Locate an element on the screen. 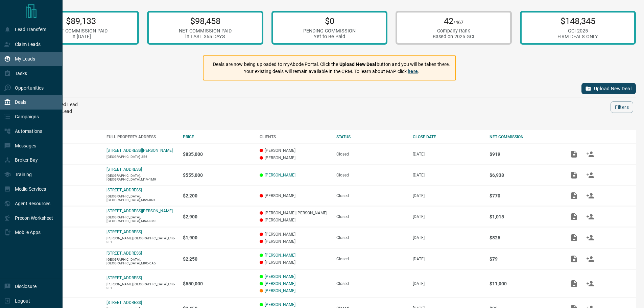 The image size is (644, 308). div: Based on 2025 GCI is located at coordinates (453, 37).